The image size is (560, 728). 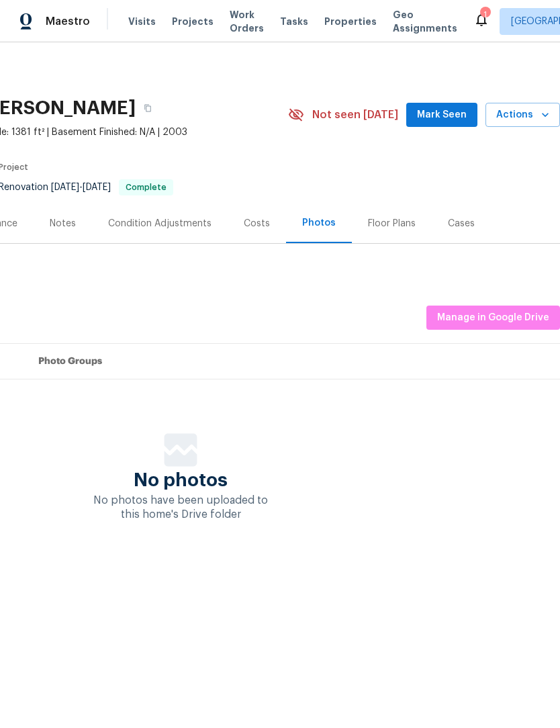 I want to click on div: Costs, so click(x=256, y=224).